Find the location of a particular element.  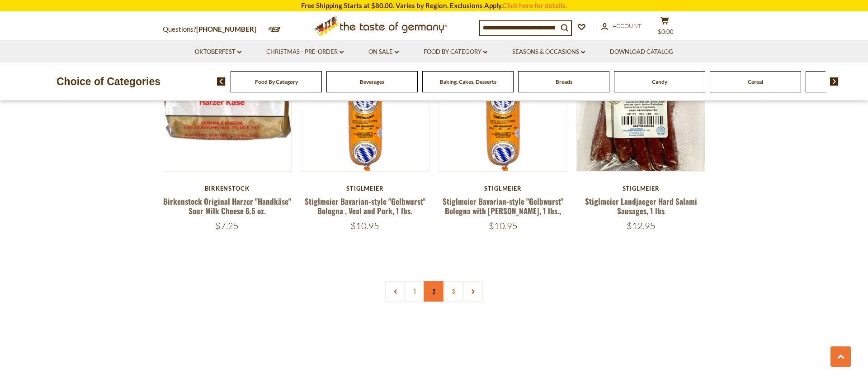

img: Stiglmeier Bavarian-style "Gelbwurst" Bologna with Parsley, 1 lbs., is located at coordinates (502, 106).